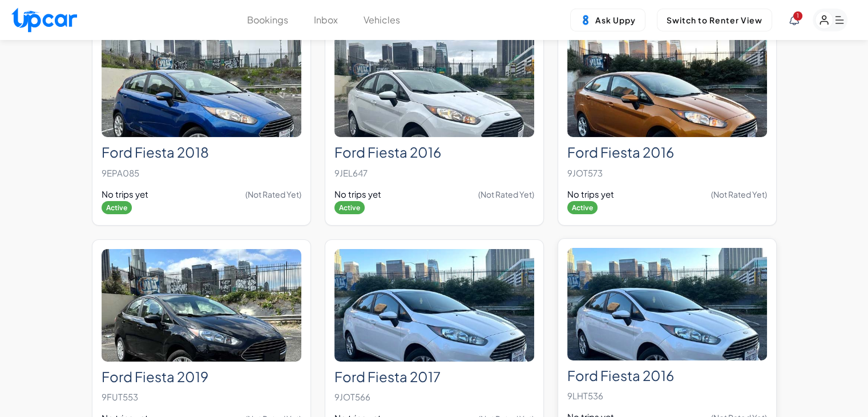 This screenshot has height=417, width=868. Describe the element at coordinates (201, 173) in the screenshot. I see `p: 9EPA085` at that location.